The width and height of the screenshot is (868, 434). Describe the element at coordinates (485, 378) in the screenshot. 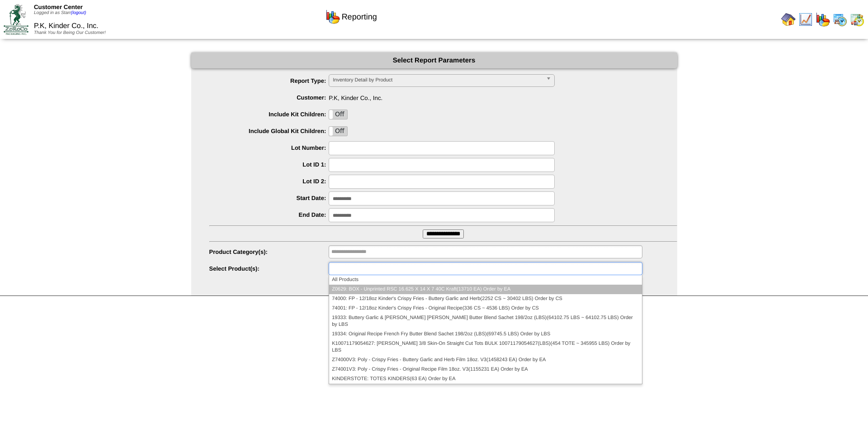

I see `li: KINDERSTOTE: TOTES KINDERS(63 EA) Order by EA` at that location.